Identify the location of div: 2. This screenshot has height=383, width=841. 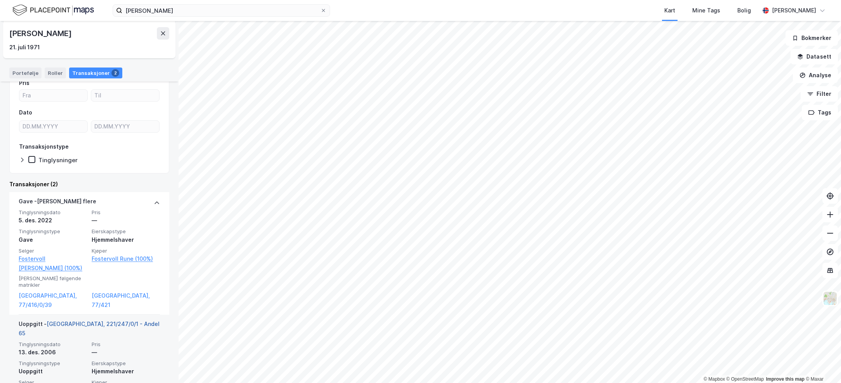
(115, 73).